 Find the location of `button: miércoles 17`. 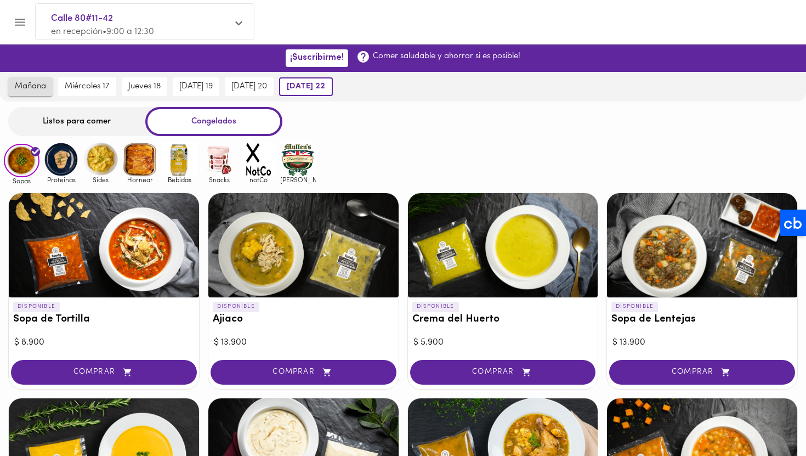

button: miércoles 17 is located at coordinates (87, 87).